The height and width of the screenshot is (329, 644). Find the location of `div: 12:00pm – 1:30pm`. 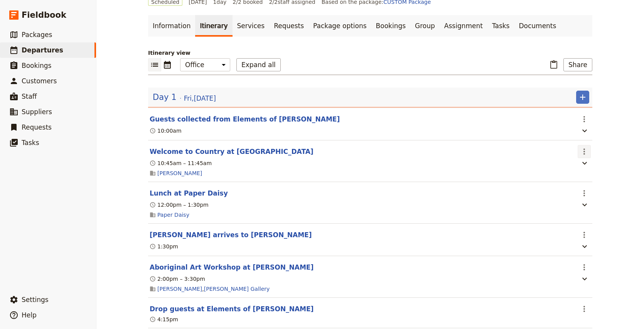

div: 12:00pm – 1:30pm is located at coordinates (179, 205).